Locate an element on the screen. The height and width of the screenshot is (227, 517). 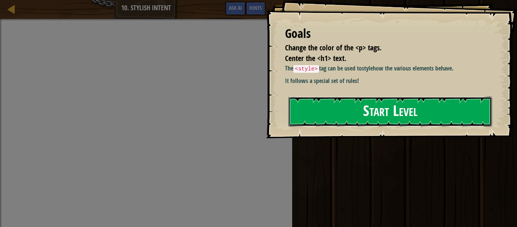
span: Center the <h1> text. is located at coordinates (316, 58).